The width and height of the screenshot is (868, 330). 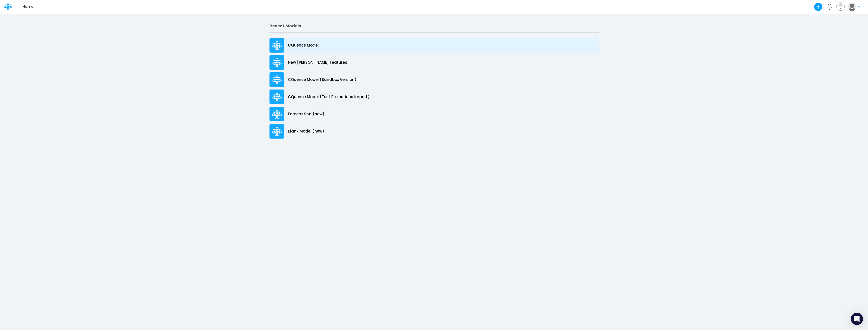 What do you see at coordinates (434, 131) in the screenshot?
I see `a: Blank Model (new)` at bounding box center [434, 131].